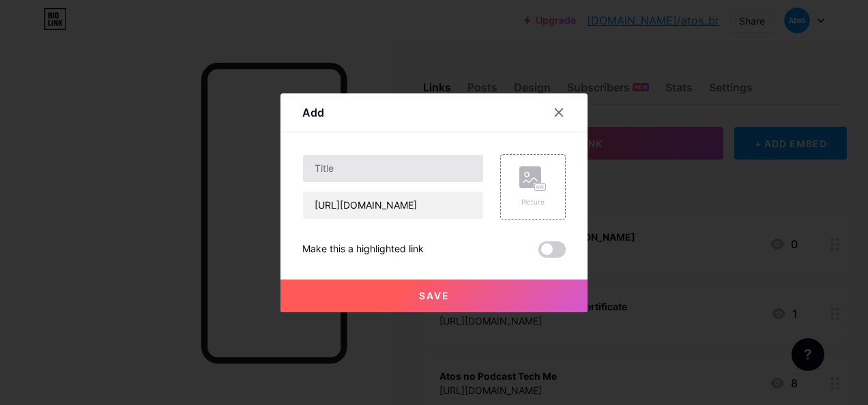 Image resolution: width=868 pixels, height=405 pixels. I want to click on div: Make this a highlighted link, so click(364, 250).